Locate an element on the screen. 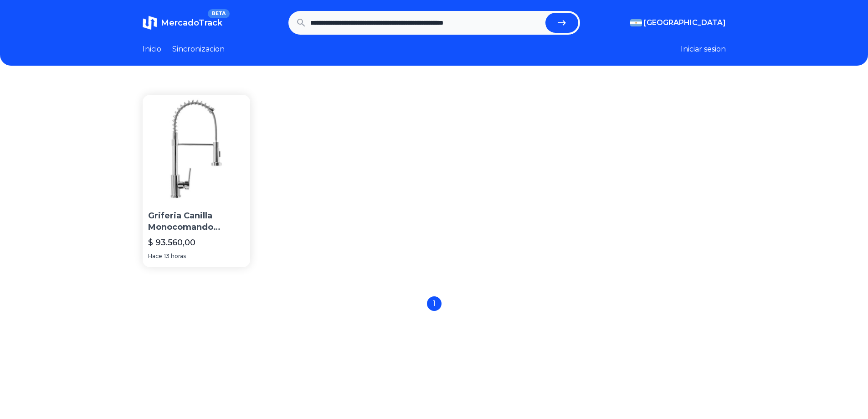 This screenshot has width=868, height=419. a: MercadoTrackBETA is located at coordinates (182, 23).